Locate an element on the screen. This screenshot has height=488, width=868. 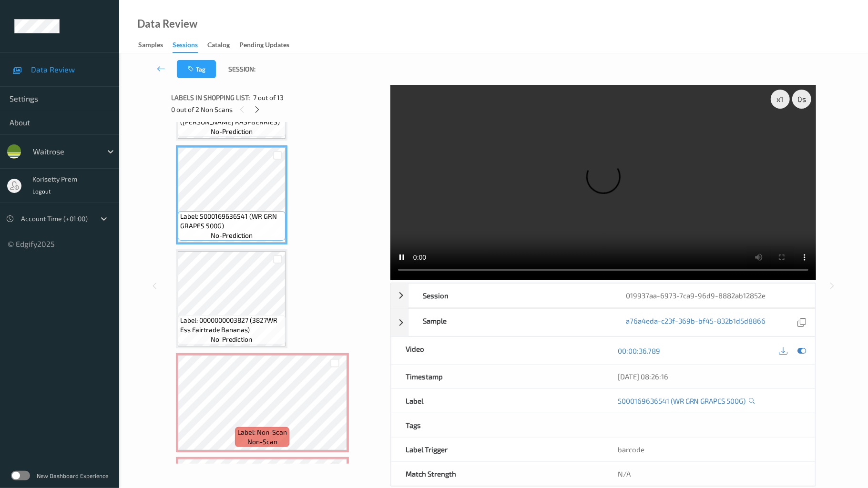
div: Label is located at coordinates (497, 400).